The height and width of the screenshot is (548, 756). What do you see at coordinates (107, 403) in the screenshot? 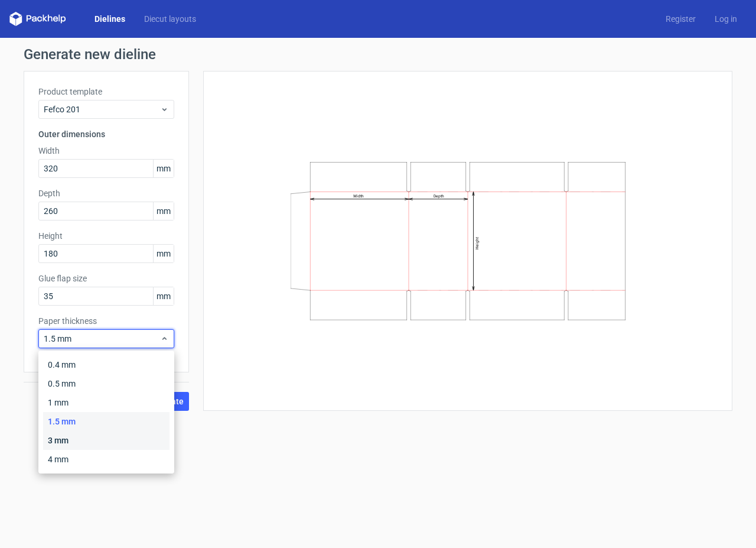
I see `div: 1 mm` at bounding box center [107, 403].